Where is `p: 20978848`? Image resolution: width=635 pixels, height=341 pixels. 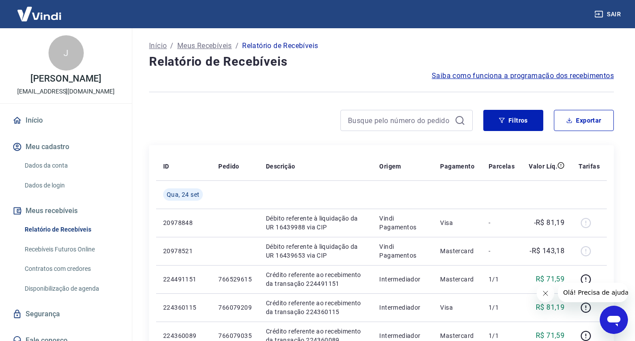 p: 20978848 is located at coordinates (183, 223).